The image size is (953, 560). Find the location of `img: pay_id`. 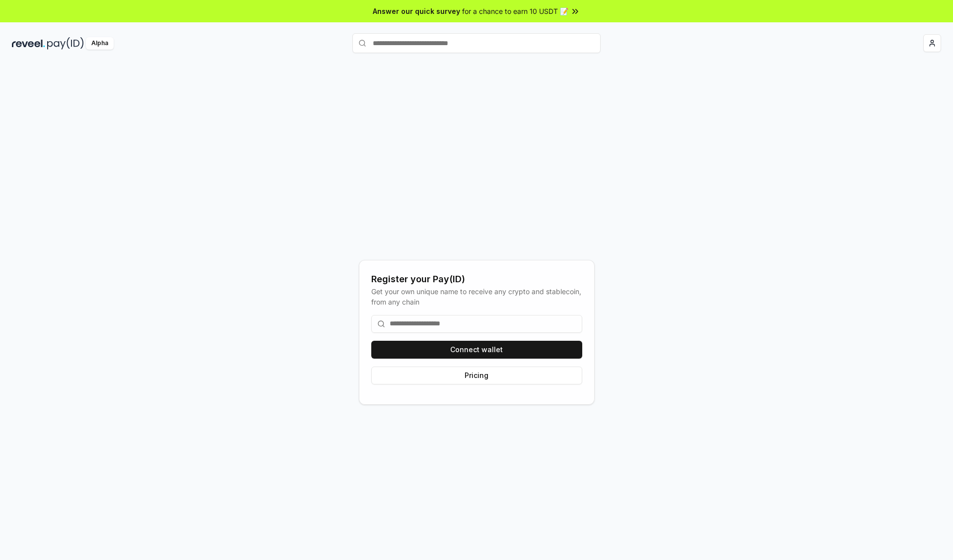

img: pay_id is located at coordinates (66, 43).